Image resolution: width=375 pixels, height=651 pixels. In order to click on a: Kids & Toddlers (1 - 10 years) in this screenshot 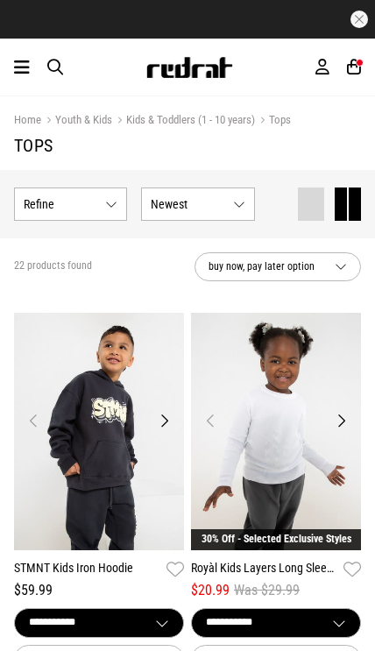, I will do `click(183, 121)`.